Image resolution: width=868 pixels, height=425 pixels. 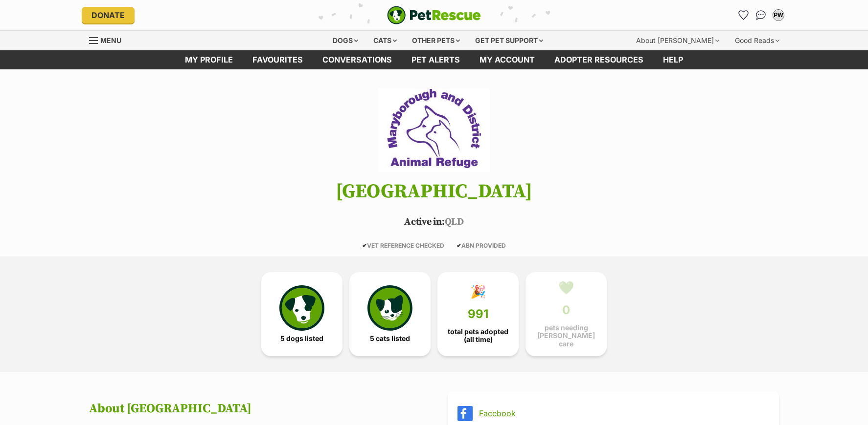 I want to click on a: My account, so click(x=507, y=59).